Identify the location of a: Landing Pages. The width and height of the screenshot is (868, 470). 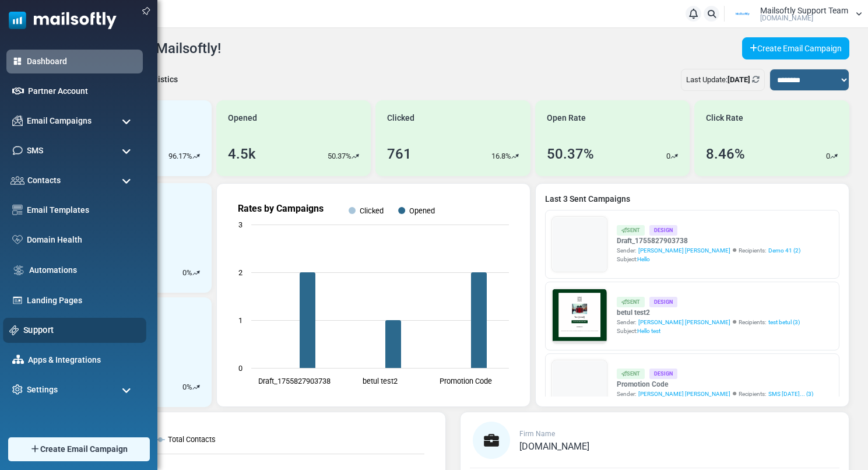
(82, 300).